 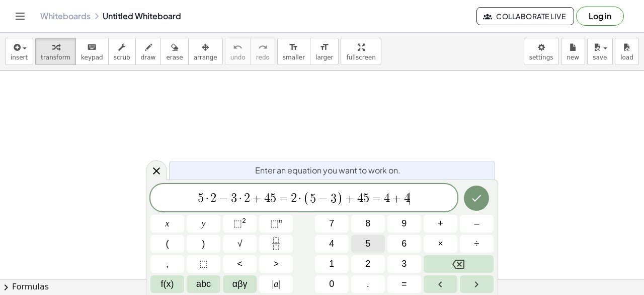 What do you see at coordinates (627, 51) in the screenshot?
I see `button: load` at bounding box center [627, 51].